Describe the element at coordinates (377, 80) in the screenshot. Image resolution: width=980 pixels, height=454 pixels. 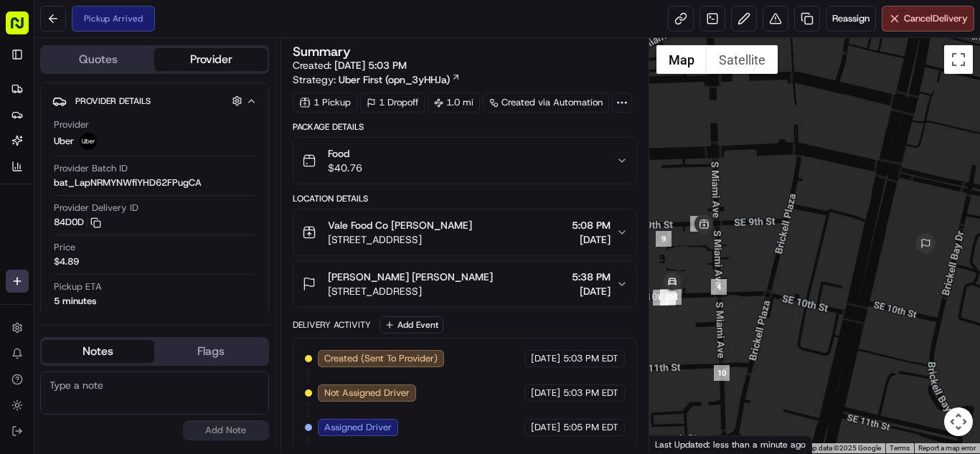
I see `div: Strategy:` at that location.